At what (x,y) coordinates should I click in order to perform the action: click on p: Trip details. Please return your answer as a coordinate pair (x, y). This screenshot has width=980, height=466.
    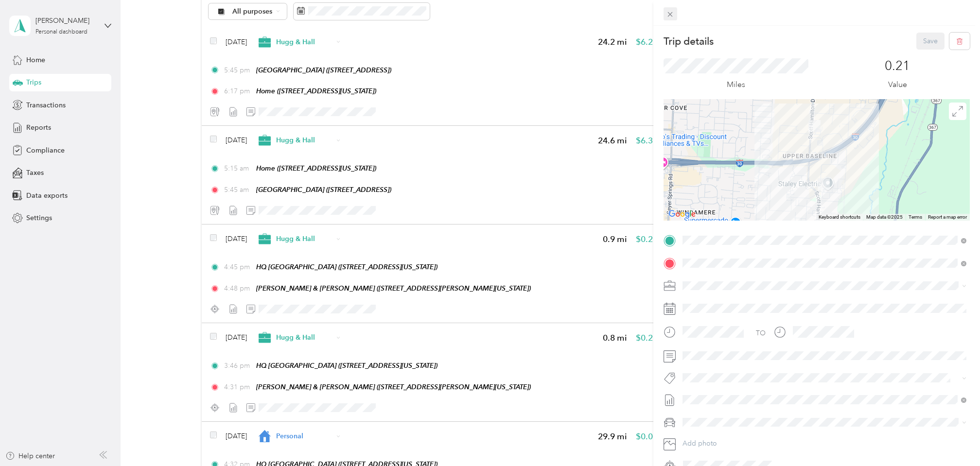
    Looking at the image, I should click on (688, 41).